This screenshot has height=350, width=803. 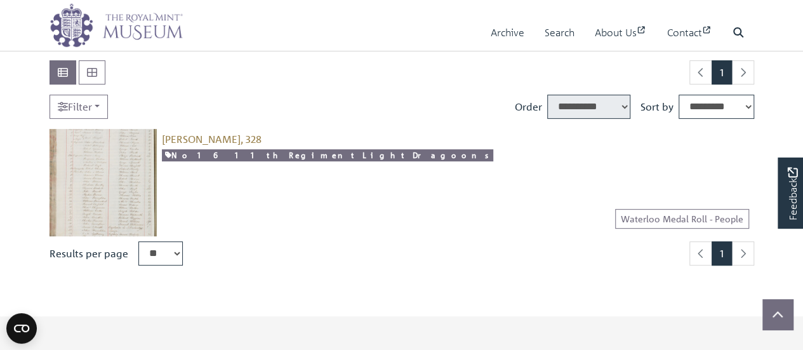 I want to click on a: Search, so click(x=559, y=32).